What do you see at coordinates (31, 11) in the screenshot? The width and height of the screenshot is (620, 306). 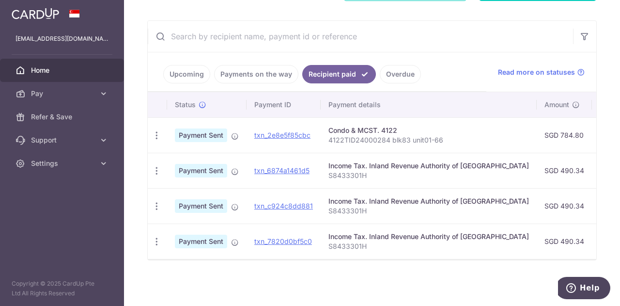 I see `span: Help` at bounding box center [31, 11].